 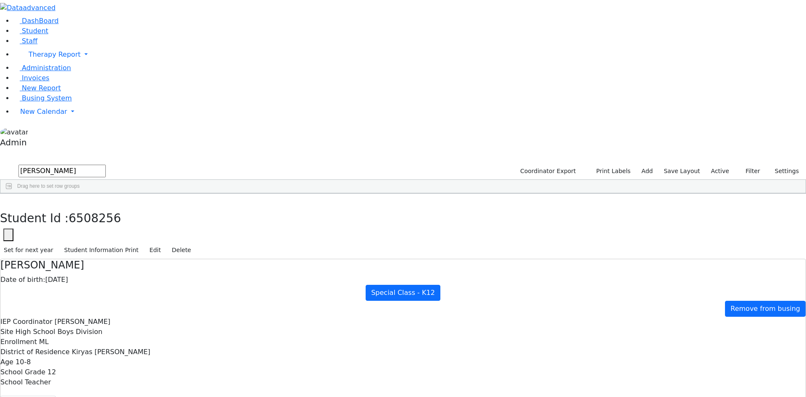 What do you see at coordinates (410, 112) in the screenshot?
I see `a: New Calendar` at bounding box center [410, 112].